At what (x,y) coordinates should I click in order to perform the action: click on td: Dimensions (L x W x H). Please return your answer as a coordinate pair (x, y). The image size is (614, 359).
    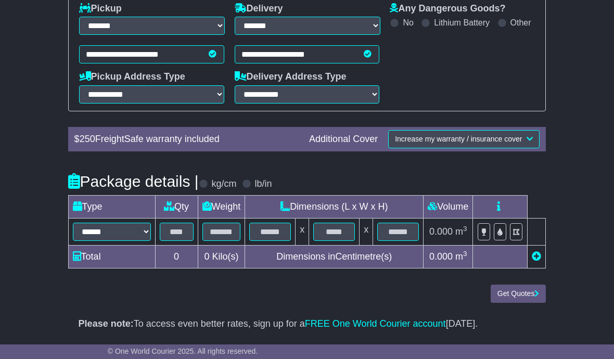
    Looking at the image, I should click on (334, 207).